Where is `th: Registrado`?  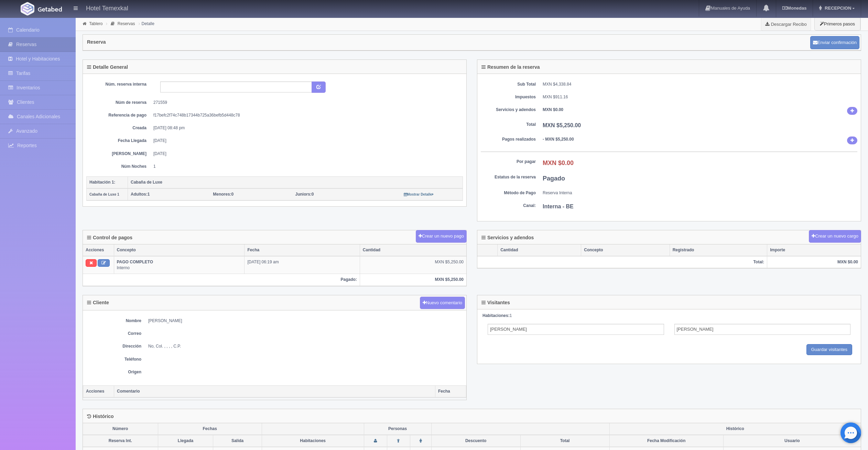 th: Registrado is located at coordinates (718, 250).